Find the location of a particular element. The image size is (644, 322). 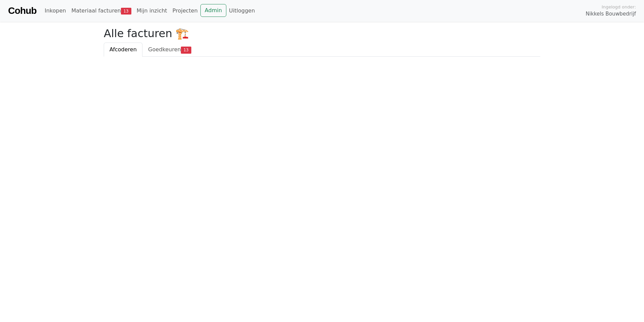

a: Admin is located at coordinates (213, 10).